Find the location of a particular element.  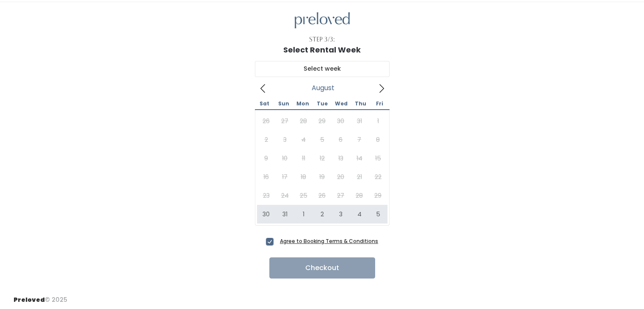

span: Tue is located at coordinates (322, 104).